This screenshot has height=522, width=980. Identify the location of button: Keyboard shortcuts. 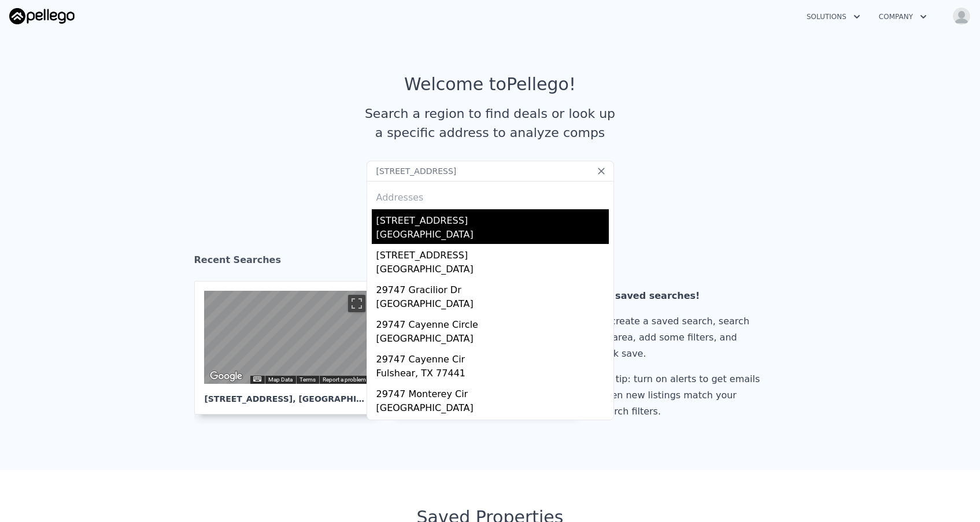
(257, 378).